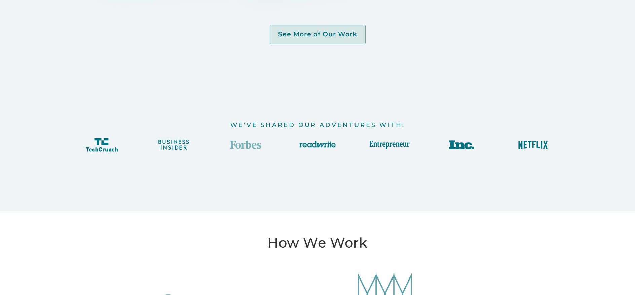 This screenshot has height=295, width=635. What do you see at coordinates (102, 144) in the screenshot?
I see `img: techcrunch logo` at bounding box center [102, 144].